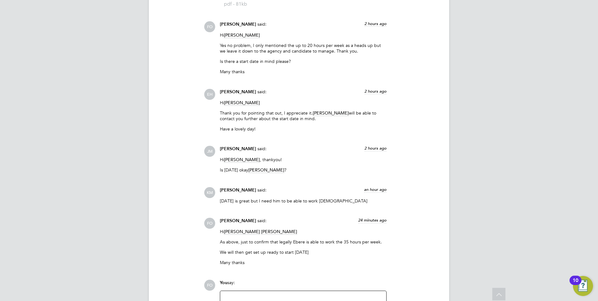 The width and height of the screenshot is (598, 301). Describe the element at coordinates (210, 94) in the screenshot. I see `span: EH` at that location.